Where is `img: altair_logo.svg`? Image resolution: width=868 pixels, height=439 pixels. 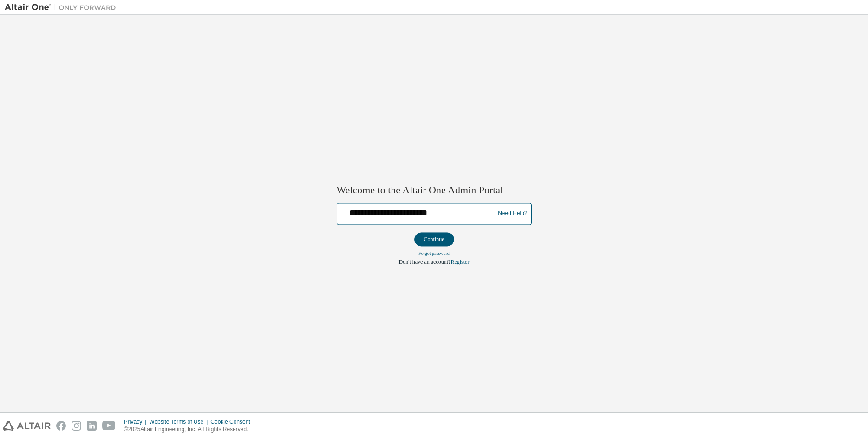 img: altair_logo.svg is located at coordinates (26, 426).